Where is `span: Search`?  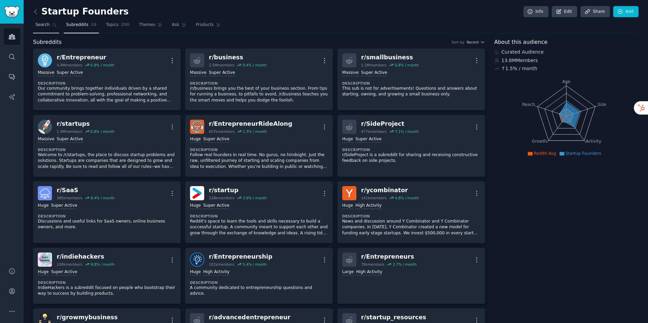
span: Search is located at coordinates (43, 25).